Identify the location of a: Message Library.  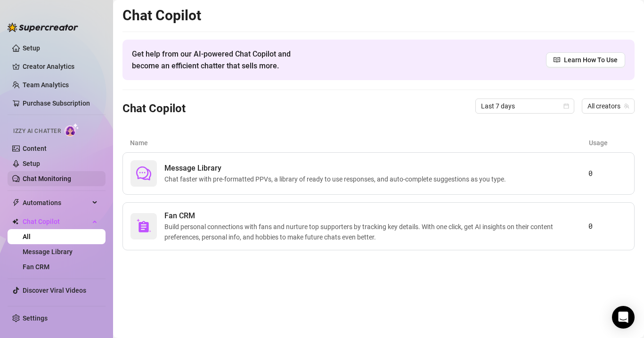
(47, 251).